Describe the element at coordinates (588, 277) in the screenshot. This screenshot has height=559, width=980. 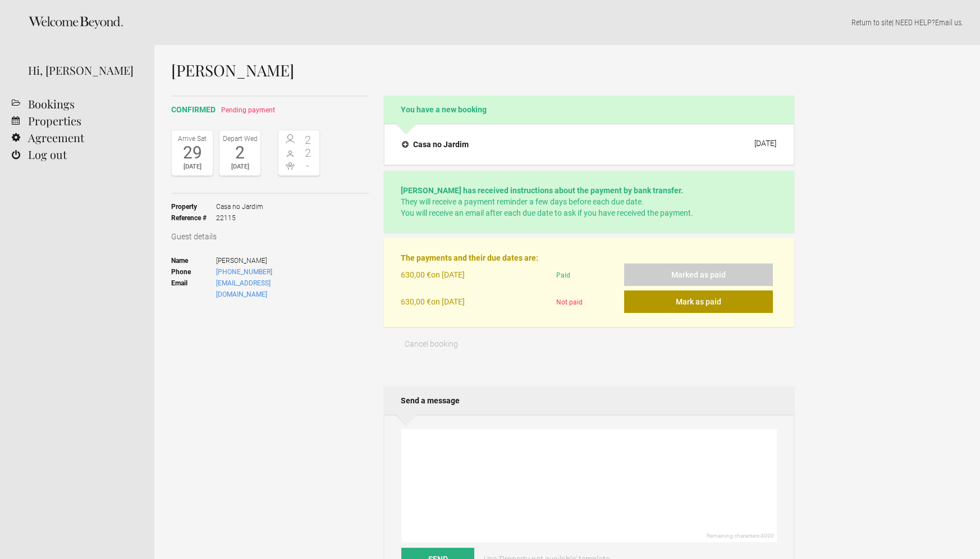
I see `div: Paid` at that location.